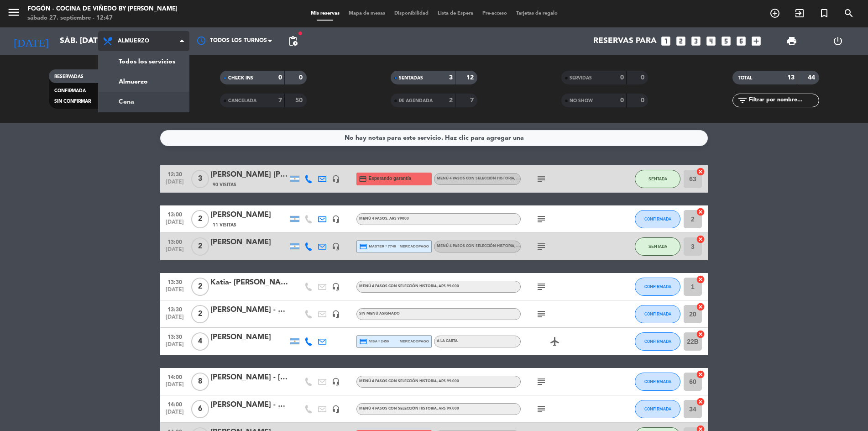 Image resolution: width=868 pixels, height=431 pixels. Describe the element at coordinates (225, 185) in the screenshot. I see `span: 90 Visitas` at that location.